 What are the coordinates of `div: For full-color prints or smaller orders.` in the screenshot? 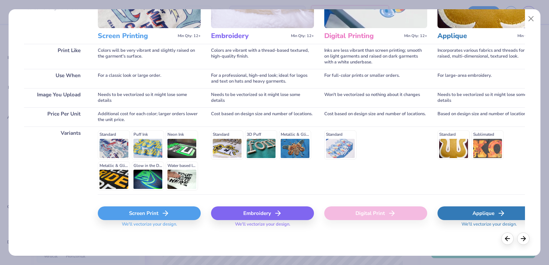 It's located at (376, 79).